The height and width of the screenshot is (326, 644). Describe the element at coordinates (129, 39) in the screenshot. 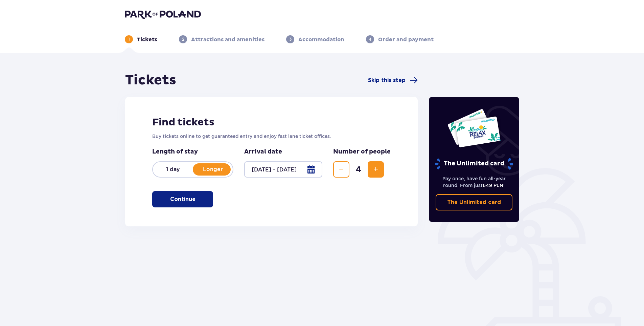

I see `p: 1` at that location.